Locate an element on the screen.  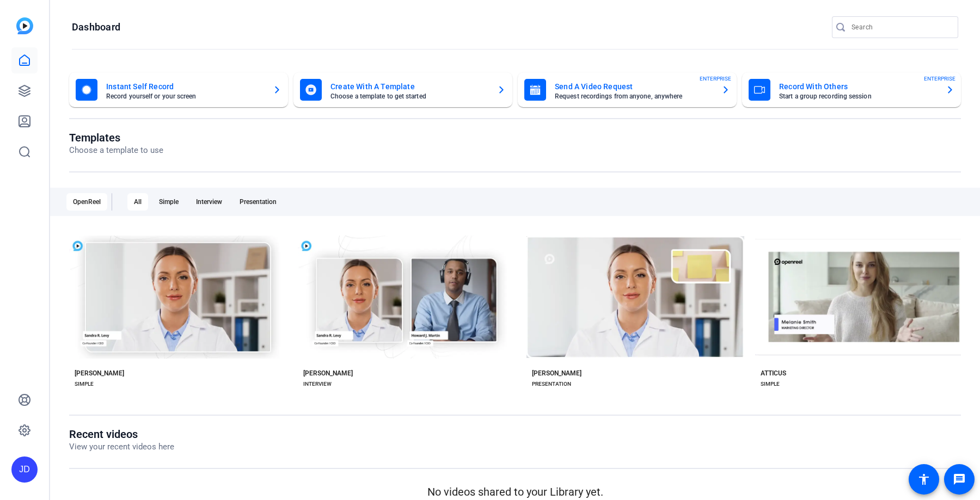
img: blue-gradient.svg is located at coordinates (25, 26).